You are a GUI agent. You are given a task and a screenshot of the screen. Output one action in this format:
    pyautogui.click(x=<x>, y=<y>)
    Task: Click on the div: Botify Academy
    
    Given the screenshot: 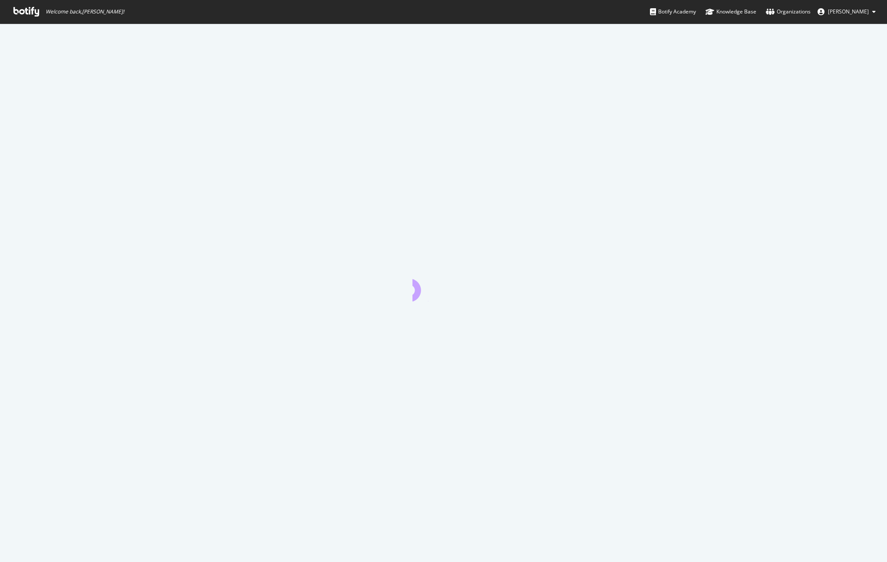 What is the action you would take?
    pyautogui.click(x=673, y=12)
    